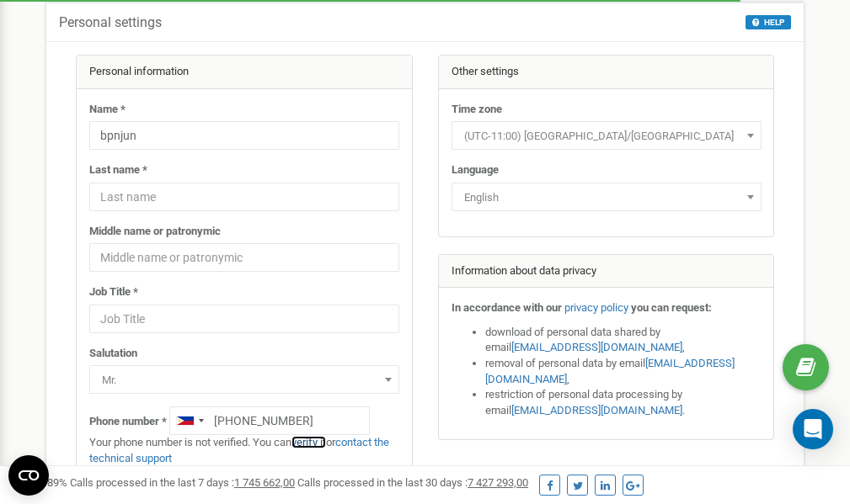 Image resolution: width=850 pixels, height=504 pixels. I want to click on label: Job Title *, so click(114, 292).